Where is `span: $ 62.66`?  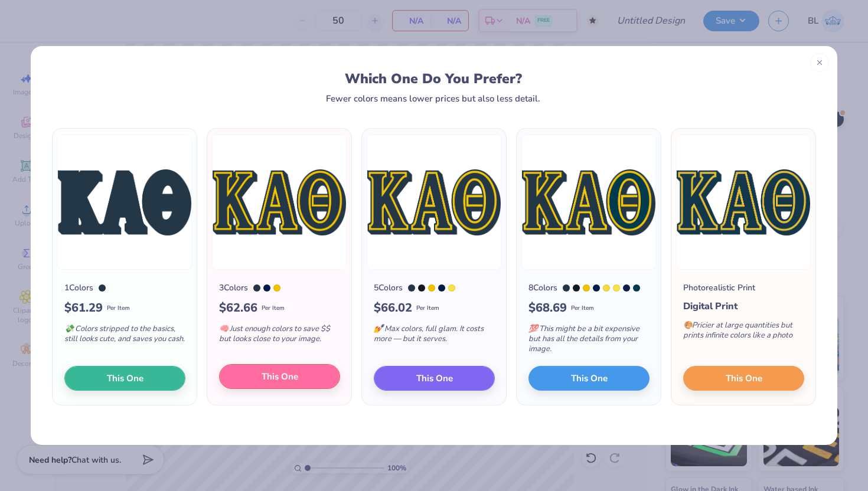 span: $ 62.66 is located at coordinates (238, 309).